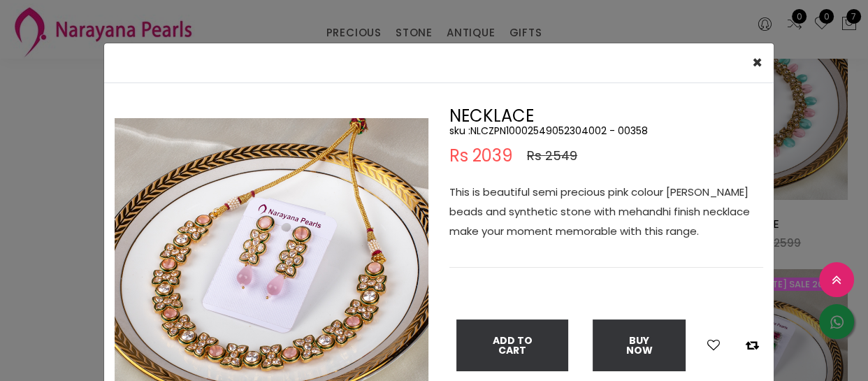 The image size is (868, 381). What do you see at coordinates (481, 156) in the screenshot?
I see `span: Rs 2039` at bounding box center [481, 156].